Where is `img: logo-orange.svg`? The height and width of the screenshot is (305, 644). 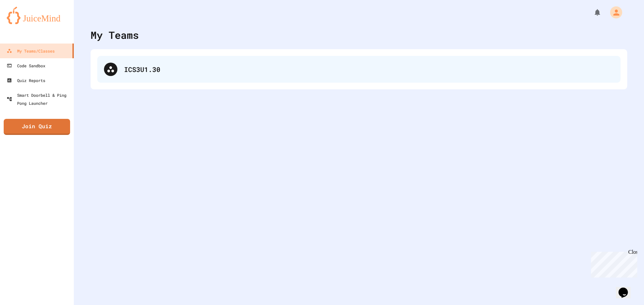 img: logo-orange.svg is located at coordinates (37, 16).